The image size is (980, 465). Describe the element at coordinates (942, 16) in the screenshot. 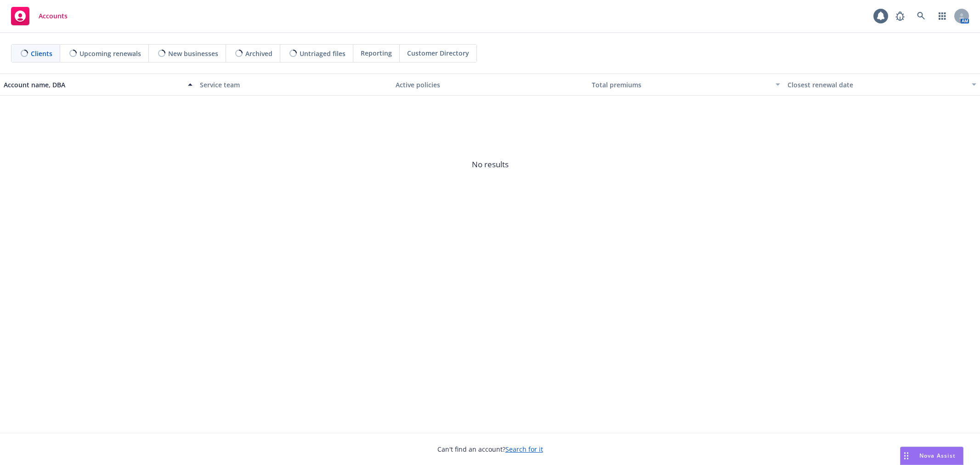

I see `a: Switch app` at that location.